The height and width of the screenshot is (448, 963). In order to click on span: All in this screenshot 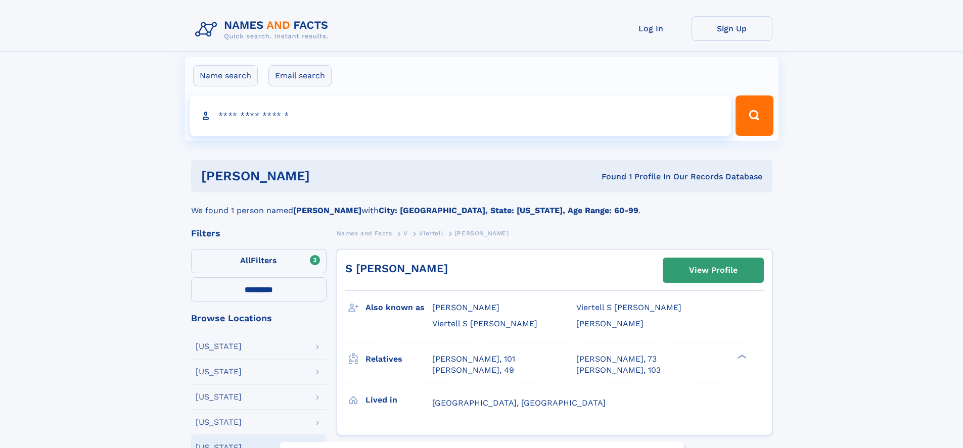, I will do `click(245, 260)`.